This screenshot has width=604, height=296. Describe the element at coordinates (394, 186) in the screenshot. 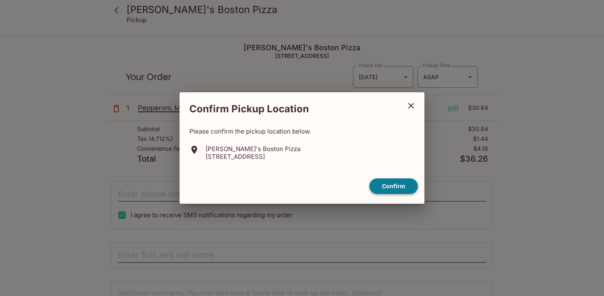

I see `button: confirm` at that location.